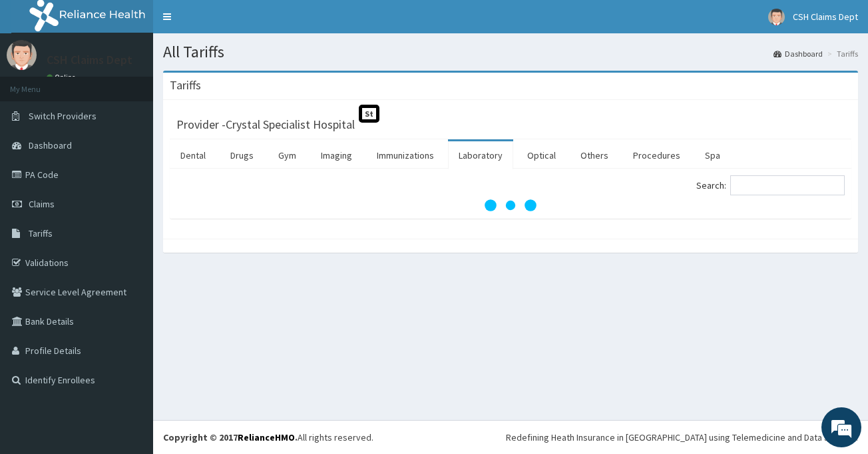  What do you see at coordinates (595, 155) in the screenshot?
I see `a: Others` at bounding box center [595, 155].